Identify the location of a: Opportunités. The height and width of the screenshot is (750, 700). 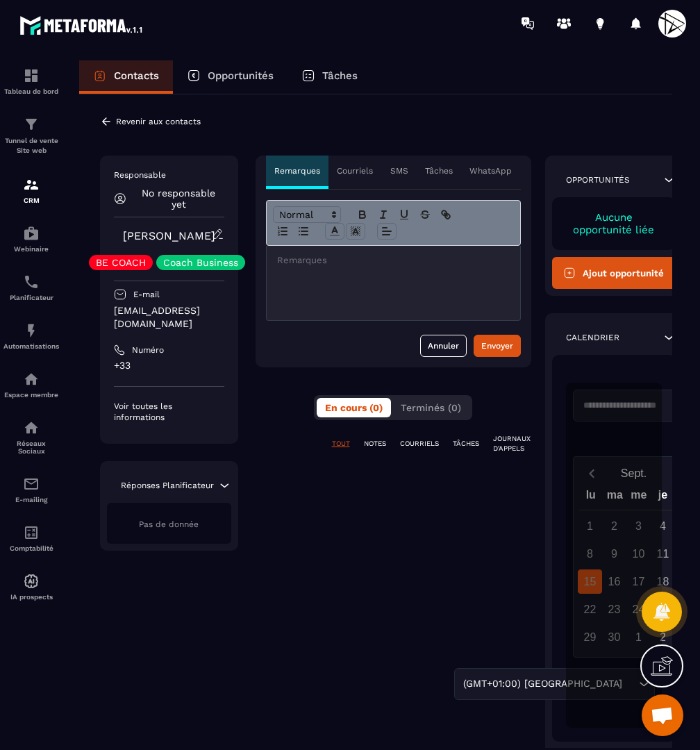
(230, 77).